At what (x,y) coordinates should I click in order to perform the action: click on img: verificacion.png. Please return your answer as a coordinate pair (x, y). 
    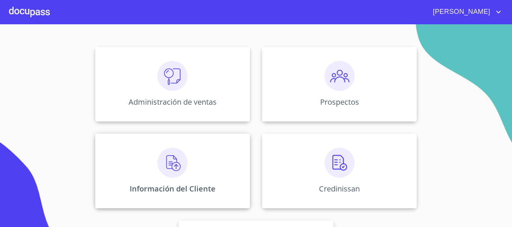
    Looking at the image, I should click on (339, 163).